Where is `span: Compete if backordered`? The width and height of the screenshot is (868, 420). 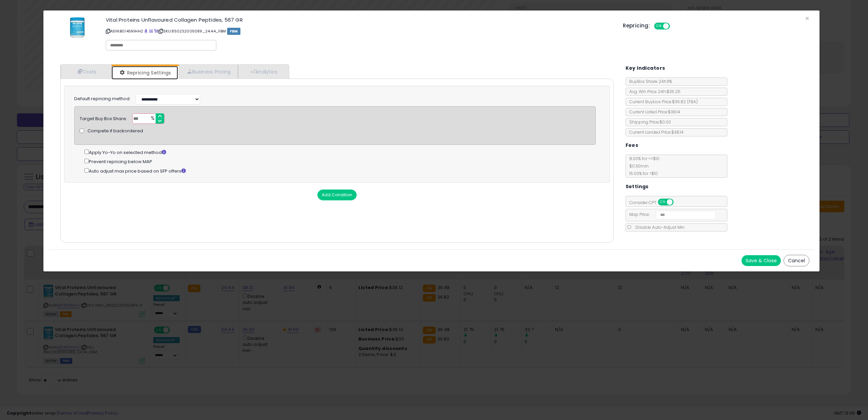 span: Compete if backordered is located at coordinates (116, 131).